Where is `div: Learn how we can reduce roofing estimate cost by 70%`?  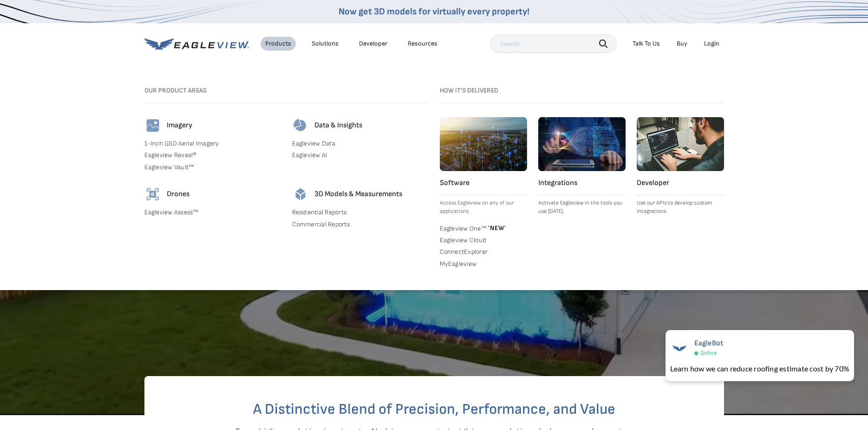 div: Learn how we can reduce roofing estimate cost by 70% is located at coordinates (760, 368).